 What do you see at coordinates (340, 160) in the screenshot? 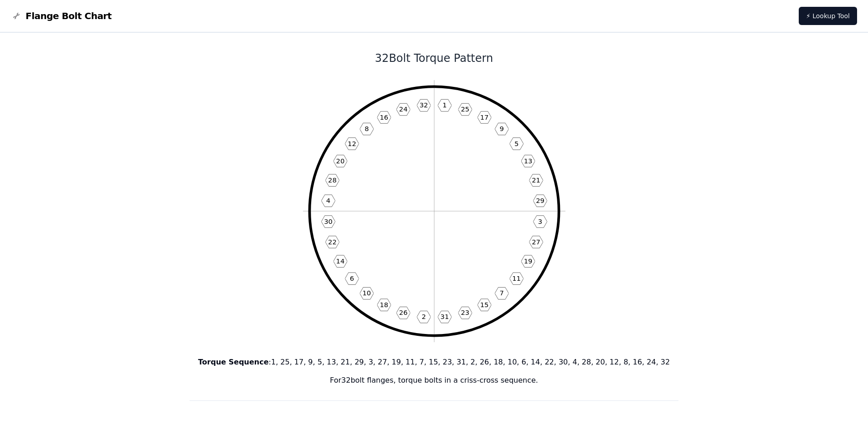
I see `text: 20` at bounding box center [340, 160].